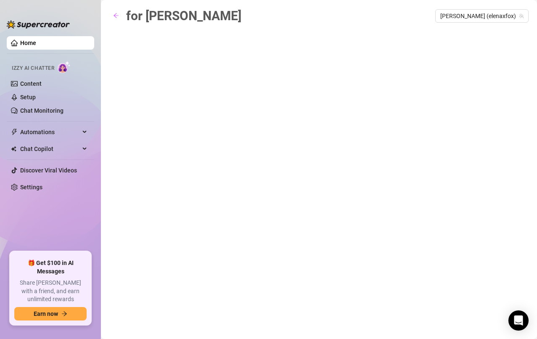 The height and width of the screenshot is (339, 537). Describe the element at coordinates (50, 149) in the screenshot. I see `span: Chat Copilot` at that location.